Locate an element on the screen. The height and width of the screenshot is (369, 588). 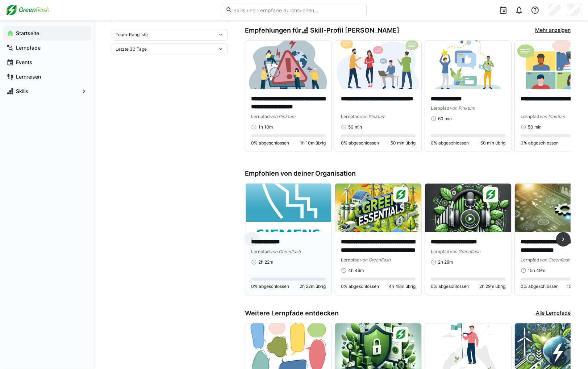
h3: Empfehlungen für is located at coordinates (322, 31).